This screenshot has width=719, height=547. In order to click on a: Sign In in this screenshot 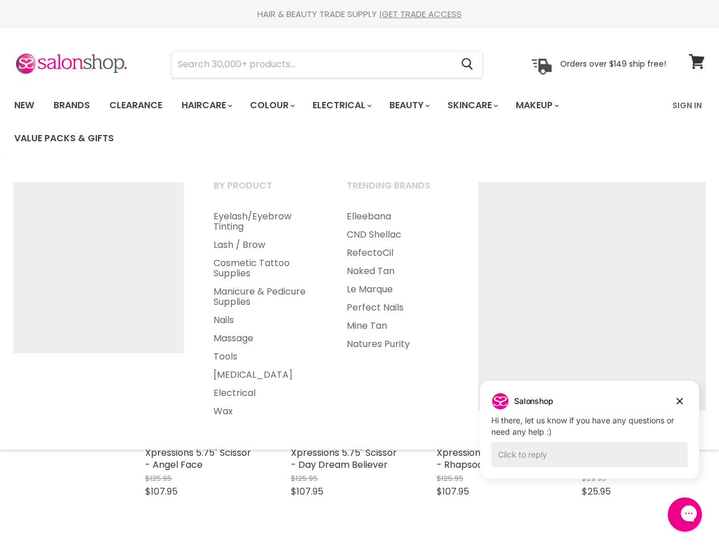, I will do `click(687, 105)`.